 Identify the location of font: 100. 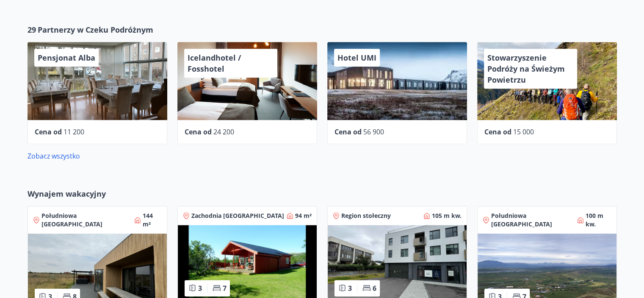
(591, 216).